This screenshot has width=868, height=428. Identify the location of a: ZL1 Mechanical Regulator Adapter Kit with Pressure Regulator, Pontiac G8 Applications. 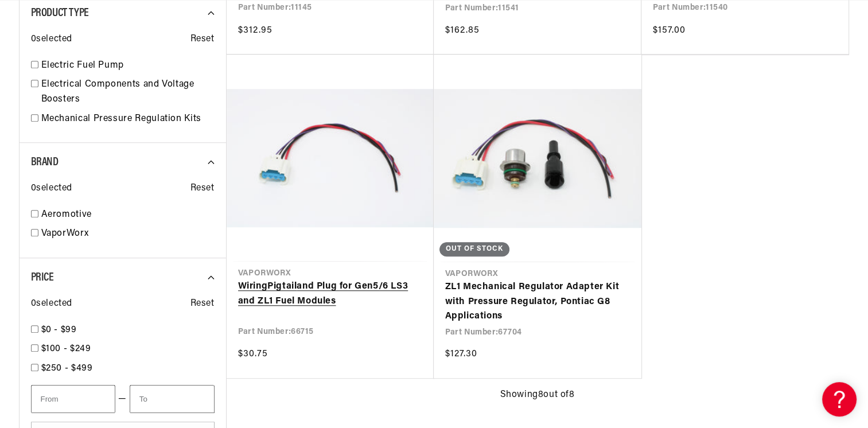
(538, 302).